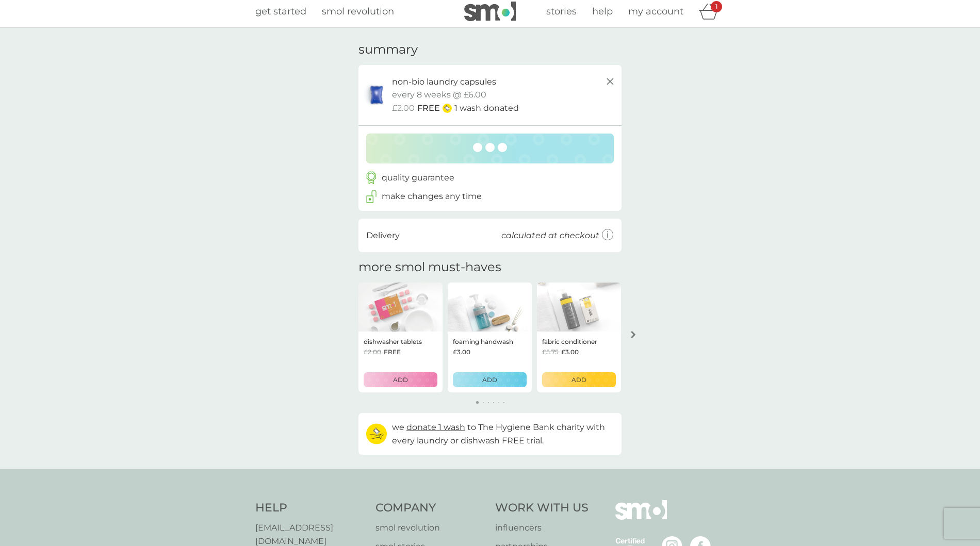  What do you see at coordinates (550, 236) in the screenshot?
I see `p: calculated at checkout` at bounding box center [550, 236].